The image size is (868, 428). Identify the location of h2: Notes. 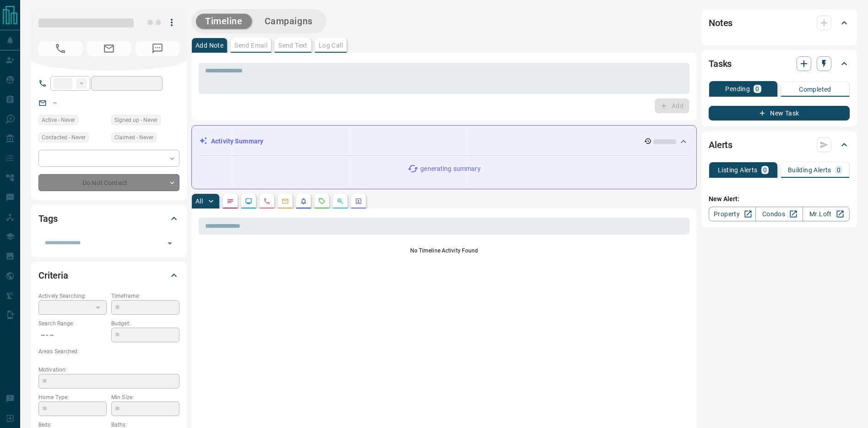
(721, 23).